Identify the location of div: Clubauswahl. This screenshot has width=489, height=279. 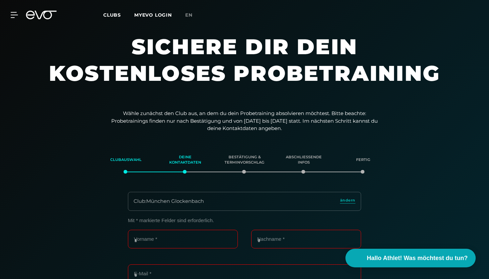
(126, 160).